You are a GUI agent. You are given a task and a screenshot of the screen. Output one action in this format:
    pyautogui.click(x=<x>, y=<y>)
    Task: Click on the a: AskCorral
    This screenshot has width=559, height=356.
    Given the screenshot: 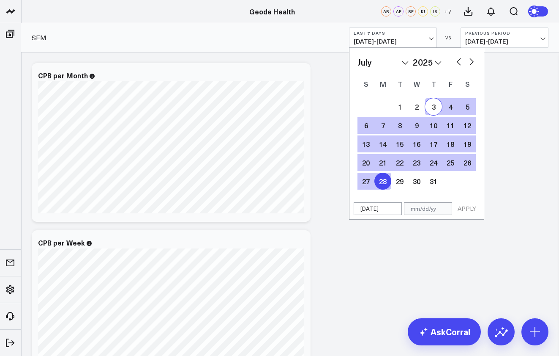 What is the action you would take?
    pyautogui.click(x=444, y=332)
    